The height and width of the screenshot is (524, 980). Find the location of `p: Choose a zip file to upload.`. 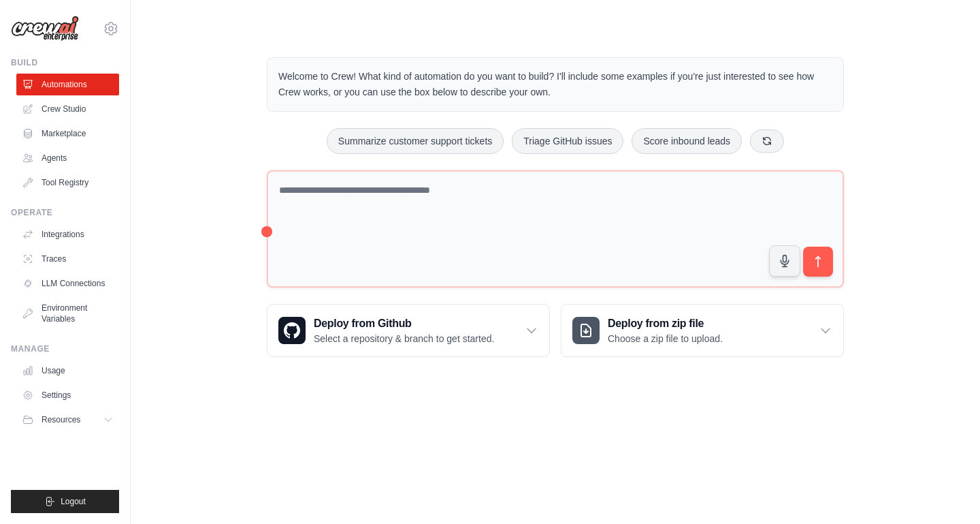

p: Choose a zip file to upload. is located at coordinates (665, 338).